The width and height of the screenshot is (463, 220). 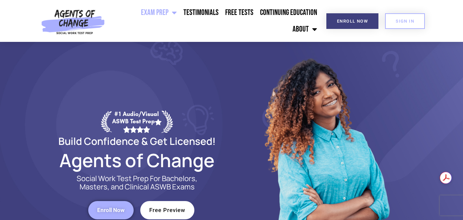 What do you see at coordinates (159, 13) in the screenshot?
I see `a: Exam Prep` at bounding box center [159, 13].